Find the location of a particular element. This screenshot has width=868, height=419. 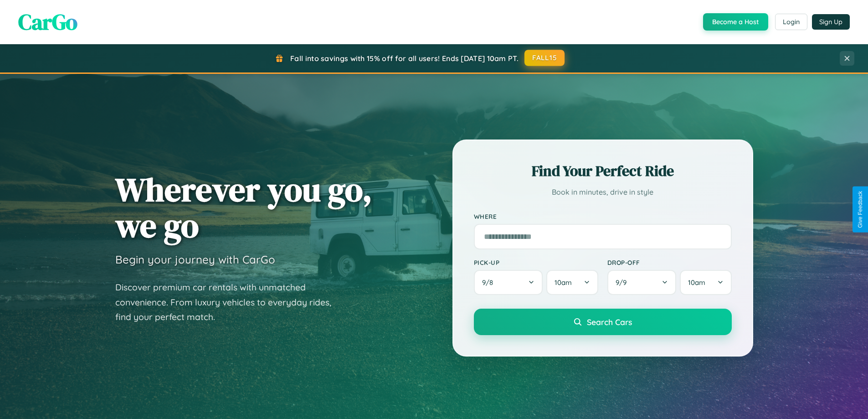

p: Discover premium car rentals with unmatched convenience. From luxury vehicles to everyday rides, ... is located at coordinates (229, 302).